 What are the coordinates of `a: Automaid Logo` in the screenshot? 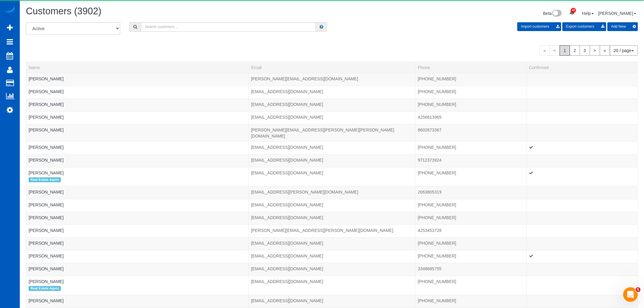 It's located at (10, 11).